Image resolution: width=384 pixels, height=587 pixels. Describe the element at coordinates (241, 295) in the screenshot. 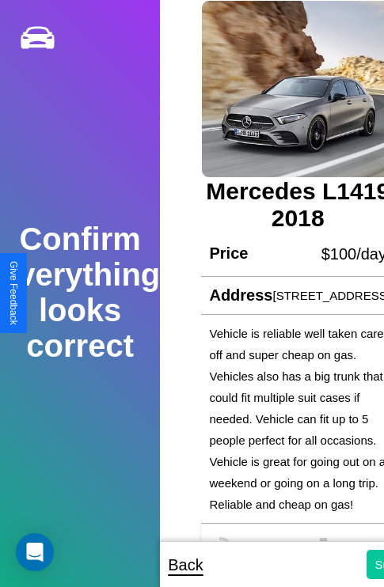

I see `h4: Address` at that location.